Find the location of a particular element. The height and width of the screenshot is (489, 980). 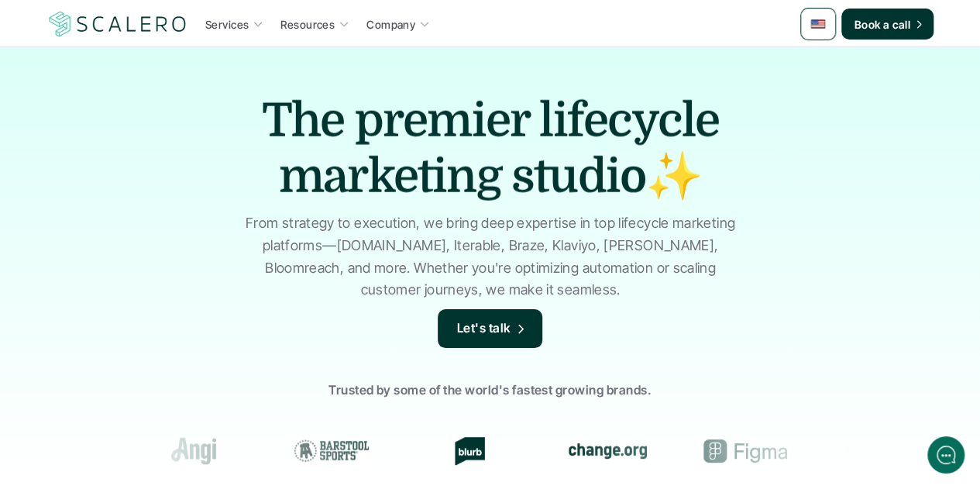

h2: Let us know if we can help with lifecycle marketing. is located at coordinates (155, 141).